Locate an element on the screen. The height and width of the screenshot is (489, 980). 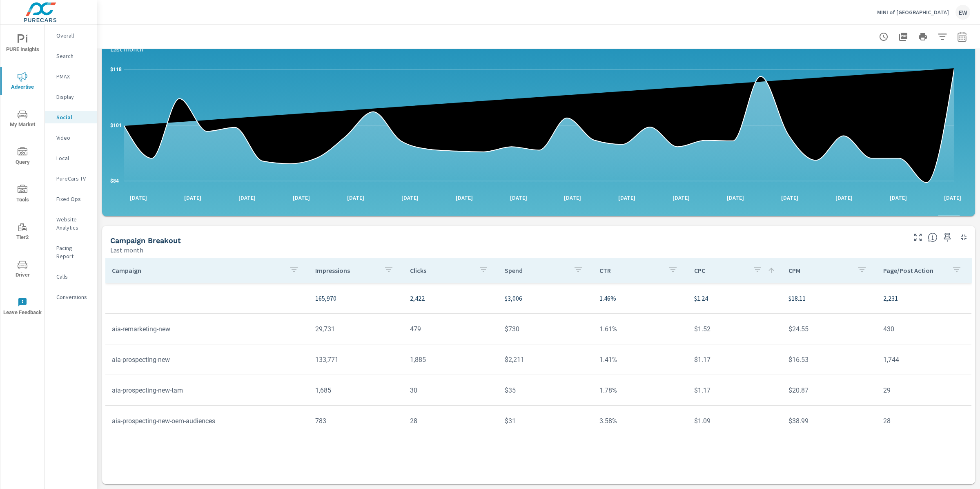
p: Clicks is located at coordinates (441, 270).